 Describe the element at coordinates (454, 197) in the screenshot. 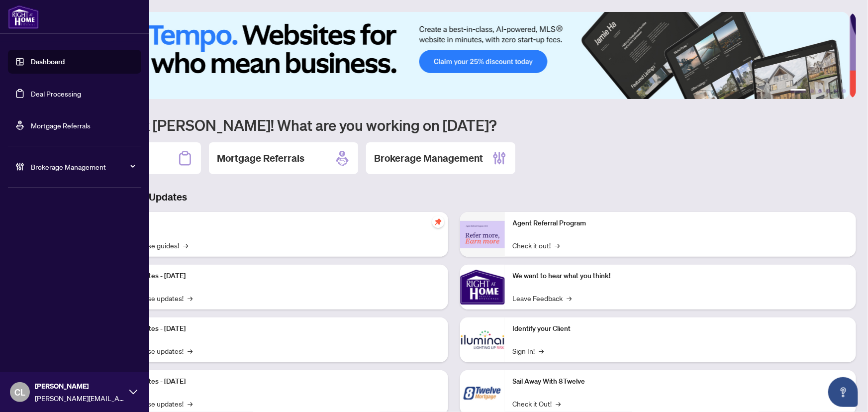

I see `h3: Brokerage & Industry Updates` at that location.